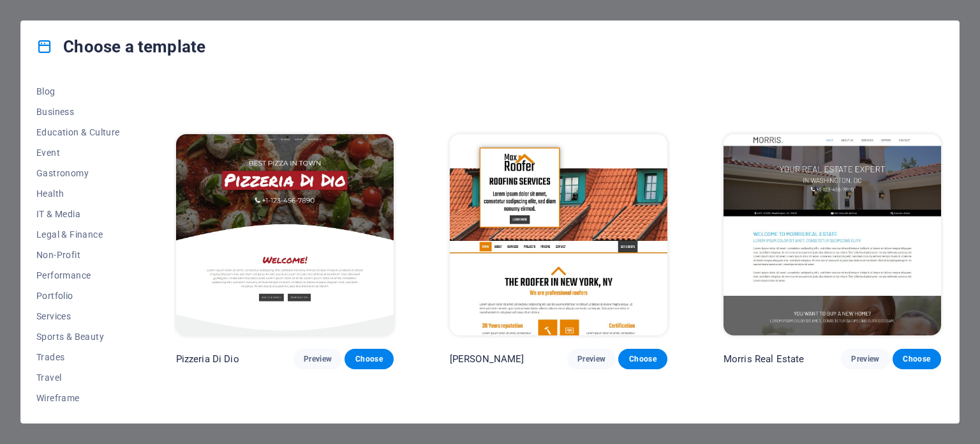  Describe the element at coordinates (78, 173) in the screenshot. I see `span: Gastronomy` at that location.